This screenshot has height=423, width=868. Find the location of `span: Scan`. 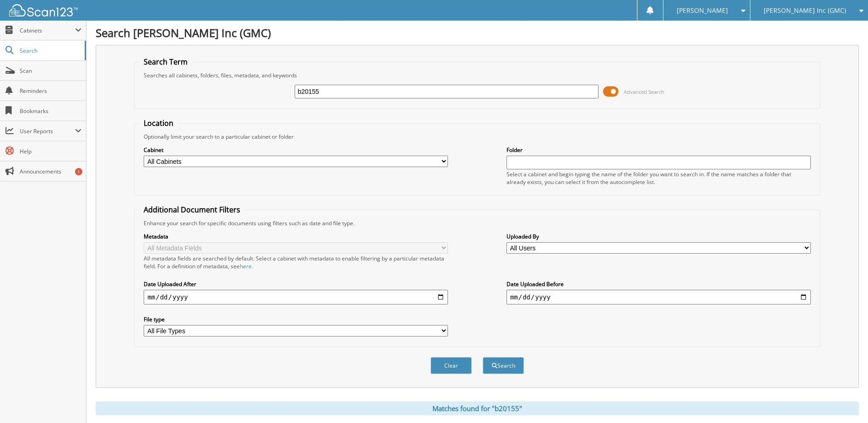

span: Scan is located at coordinates (50, 71).